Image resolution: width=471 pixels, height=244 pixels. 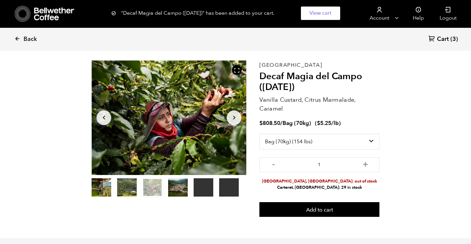 I want to click on span: (3), so click(x=454, y=39).